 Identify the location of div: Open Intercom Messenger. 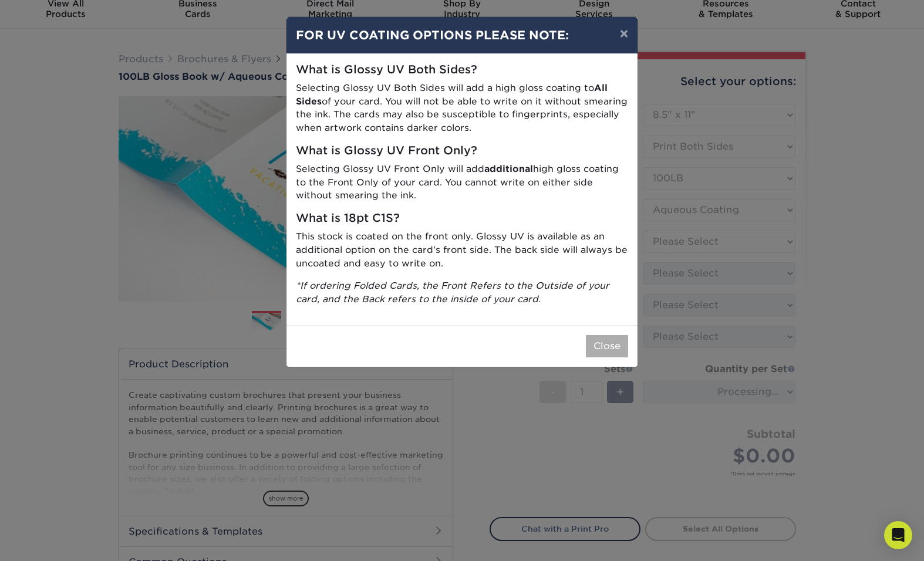
(898, 535).